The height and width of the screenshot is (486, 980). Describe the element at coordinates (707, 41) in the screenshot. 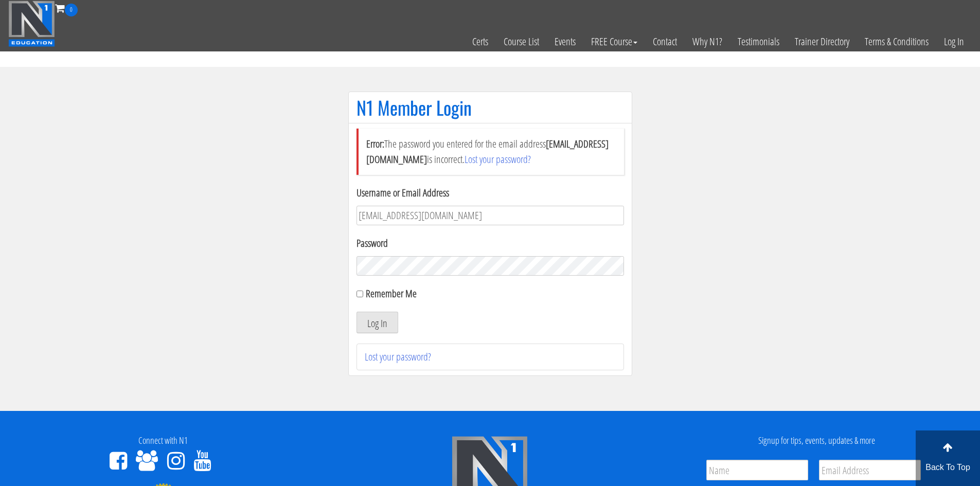

I see `a: Why N1?` at that location.